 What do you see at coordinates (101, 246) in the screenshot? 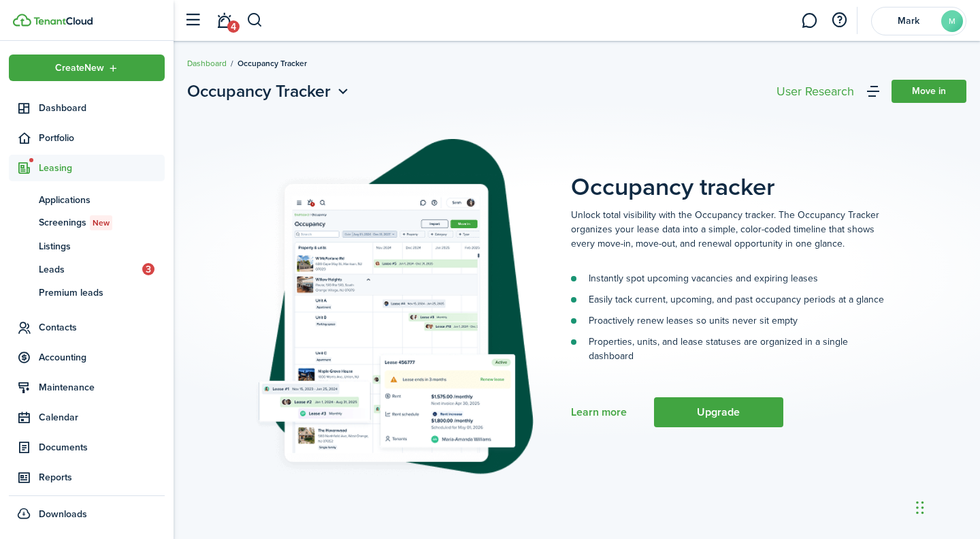
I see `span: Listings` at bounding box center [101, 246].